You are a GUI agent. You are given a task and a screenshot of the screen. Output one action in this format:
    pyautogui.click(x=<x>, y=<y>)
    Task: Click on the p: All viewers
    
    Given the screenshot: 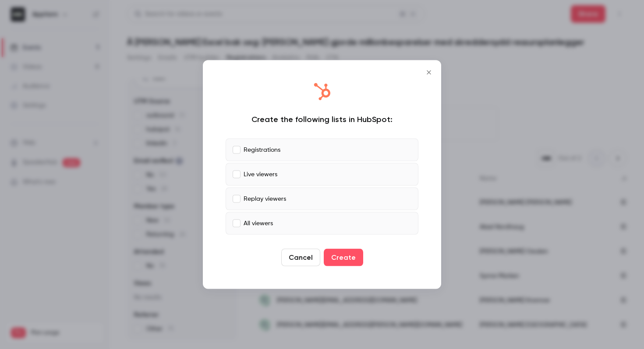 What is the action you would take?
    pyautogui.click(x=258, y=223)
    